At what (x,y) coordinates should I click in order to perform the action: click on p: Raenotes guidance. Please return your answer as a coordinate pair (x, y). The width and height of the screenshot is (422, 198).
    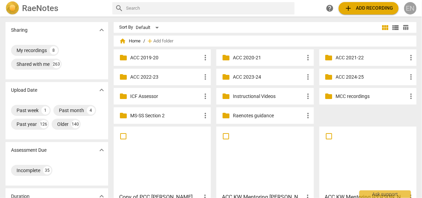
    Looking at the image, I should click on (268, 115).